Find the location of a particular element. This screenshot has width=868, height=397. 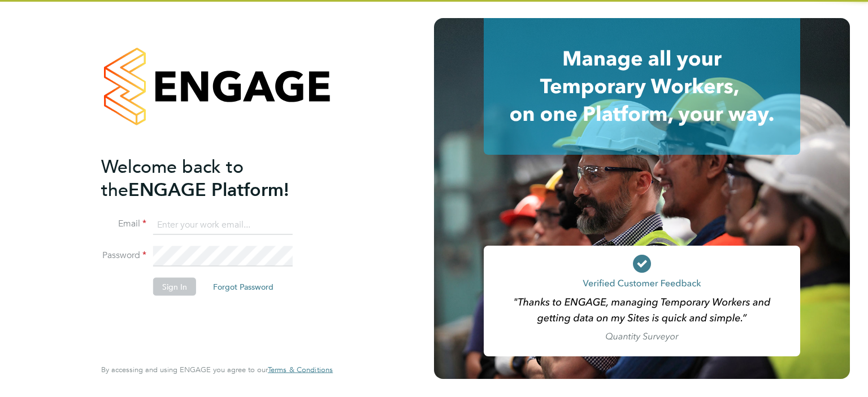

h2: ENGAGE Platform! is located at coordinates (211, 178).